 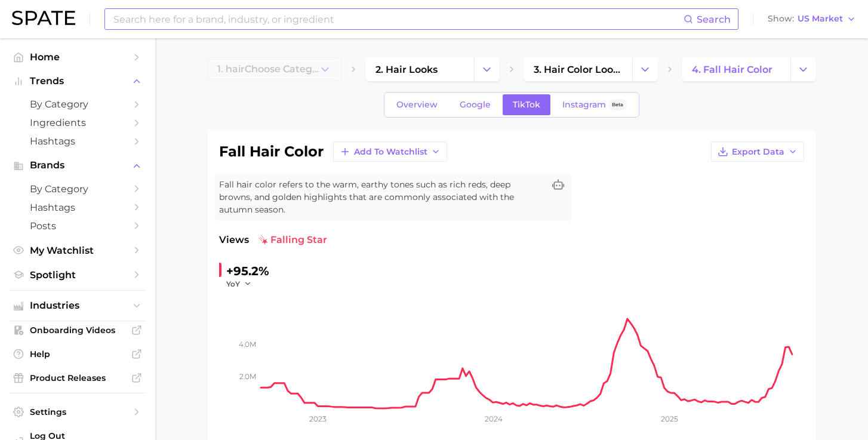 I want to click on tspan: 2023, so click(x=317, y=419).